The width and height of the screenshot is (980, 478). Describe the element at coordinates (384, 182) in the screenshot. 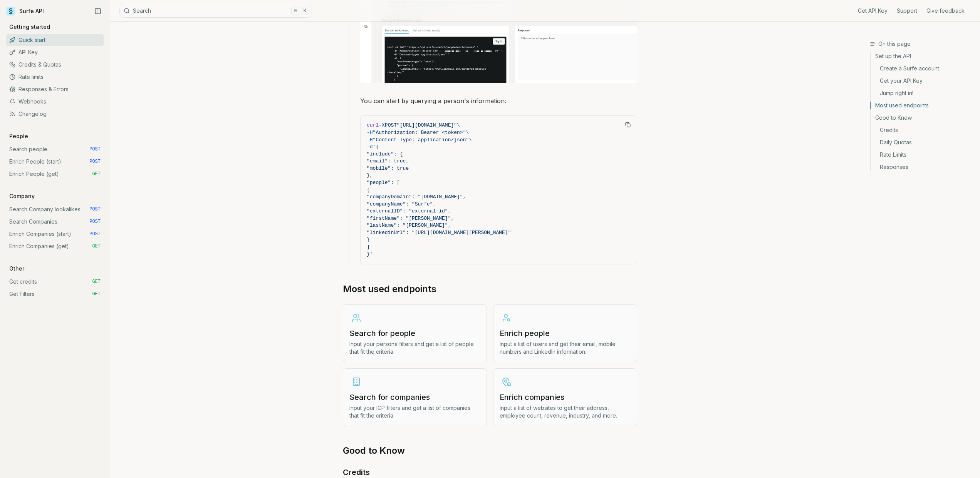

I see `span: "people": [` at that location.